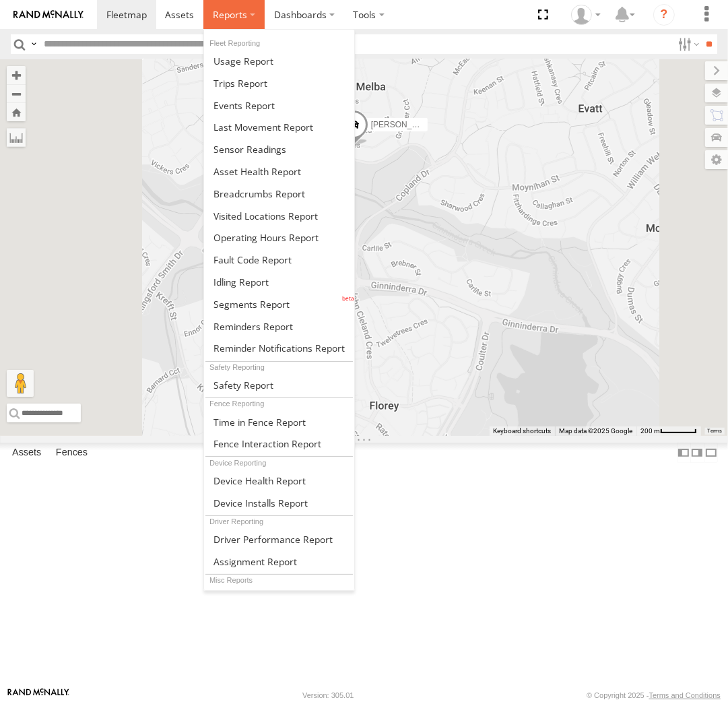 Image resolution: width=728 pixels, height=702 pixels. I want to click on a: Segments Report, so click(279, 303).